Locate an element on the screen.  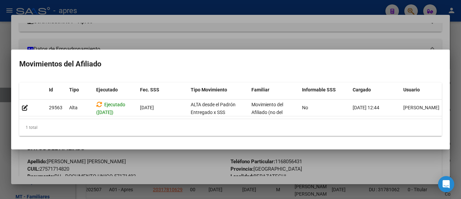
span: ALTA desde el Padrón Entregado x SSS is located at coordinates (213, 108).